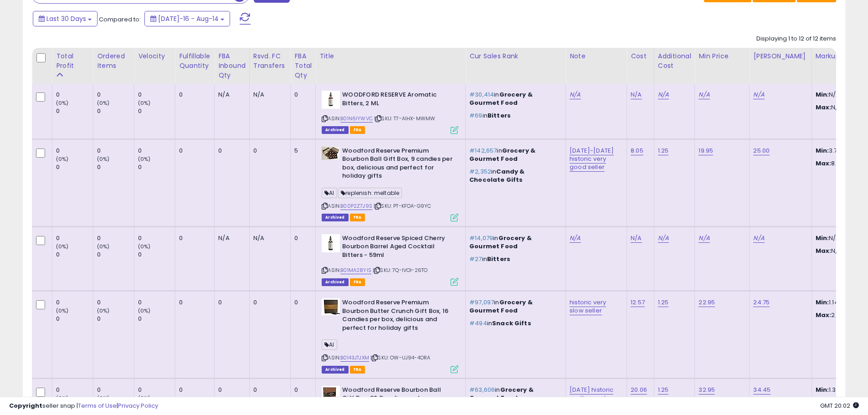  I want to click on span: | SKU: T7-AIHX-MWMW, so click(405, 118).